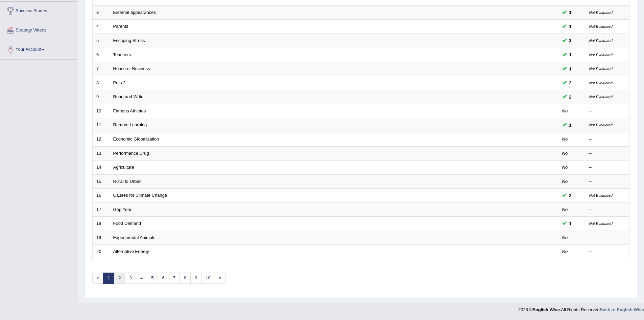  Describe the element at coordinates (163, 278) in the screenshot. I see `a: 6` at that location.